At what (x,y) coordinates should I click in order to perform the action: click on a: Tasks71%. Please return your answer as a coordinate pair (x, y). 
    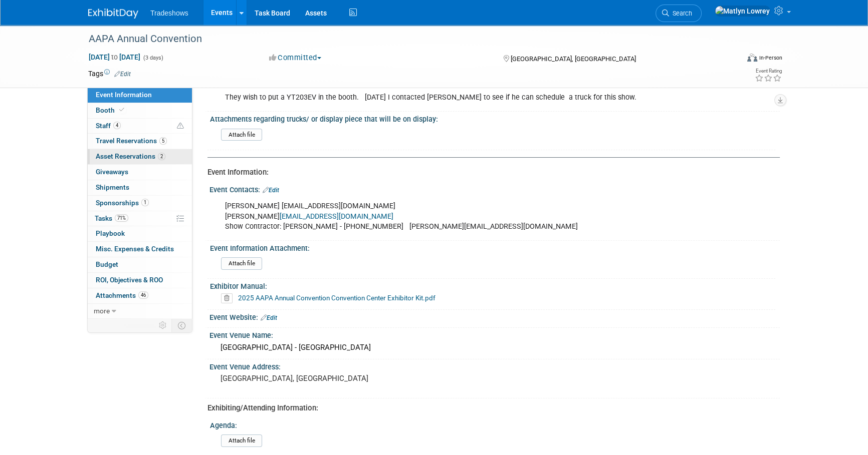
    Looking at the image, I should click on (140, 219).